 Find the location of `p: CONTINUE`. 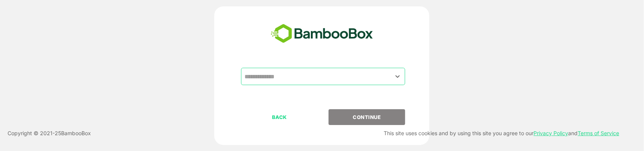

p: CONTINUE is located at coordinates (367, 117).